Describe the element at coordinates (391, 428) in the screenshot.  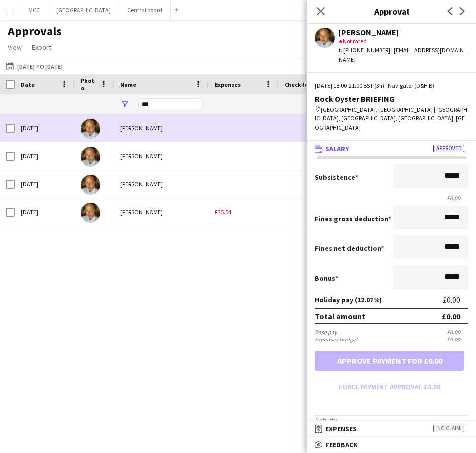
I see `mat-expansion-panel-header: ExpensesNo claim` at that location.